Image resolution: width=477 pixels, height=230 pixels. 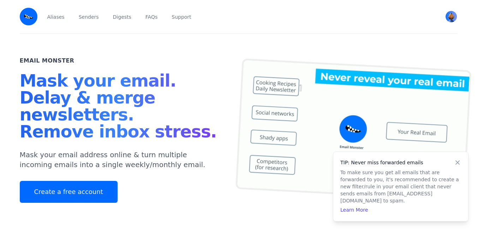 I want to click on img: temp mail, free temporary mail, Temporary Email, so click(x=353, y=130).